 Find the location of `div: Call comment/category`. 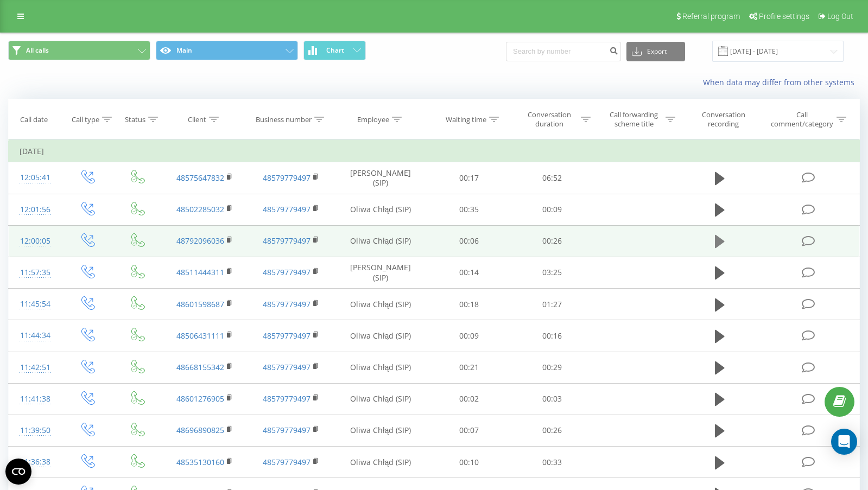

div: Call comment/category is located at coordinates (801, 119).